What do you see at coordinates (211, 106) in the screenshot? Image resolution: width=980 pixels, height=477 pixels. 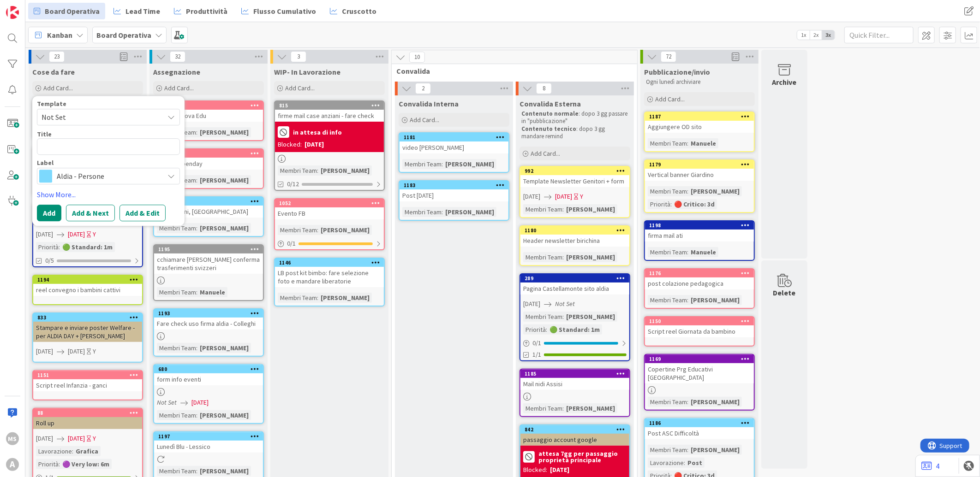 I see `div: 1202` at bounding box center [211, 106].